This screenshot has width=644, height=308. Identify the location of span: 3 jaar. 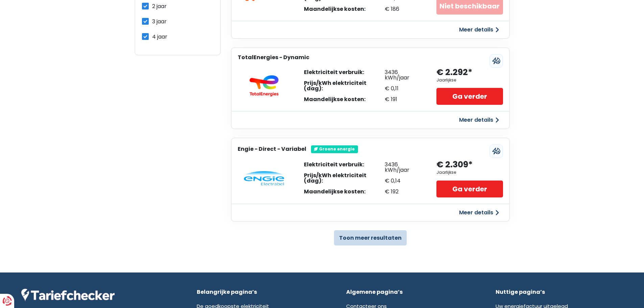
(160, 22).